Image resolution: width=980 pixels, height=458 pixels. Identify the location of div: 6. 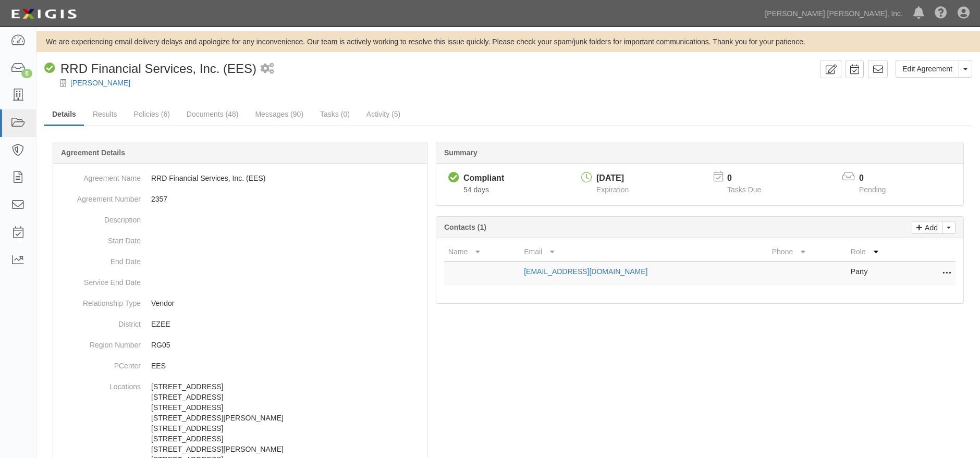
(27, 73).